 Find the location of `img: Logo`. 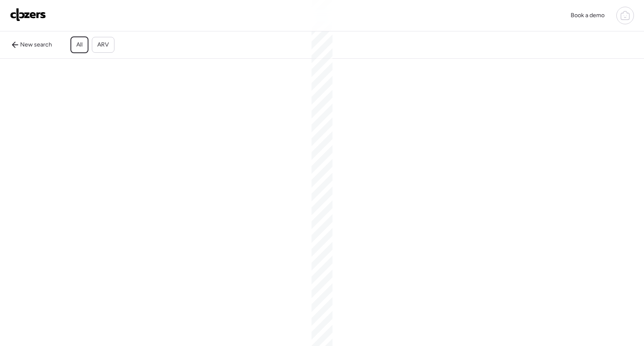

img: Logo is located at coordinates (28, 15).